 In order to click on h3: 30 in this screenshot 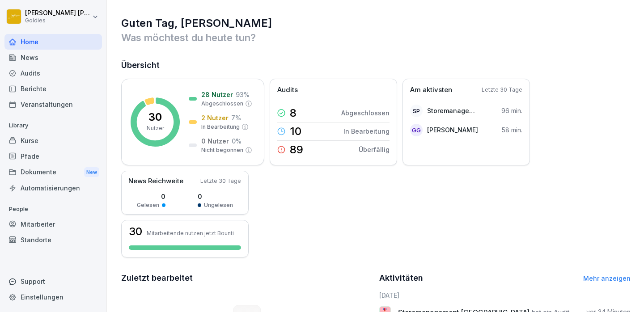, I will do `click(135, 231)`.